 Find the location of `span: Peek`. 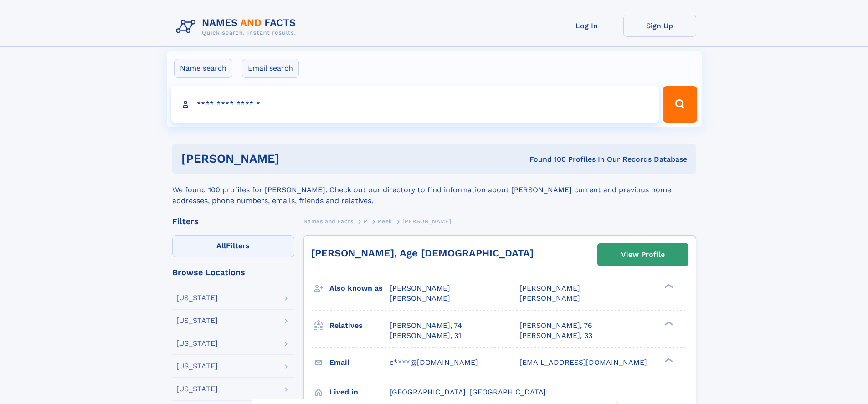

span: Peek is located at coordinates (385, 221).